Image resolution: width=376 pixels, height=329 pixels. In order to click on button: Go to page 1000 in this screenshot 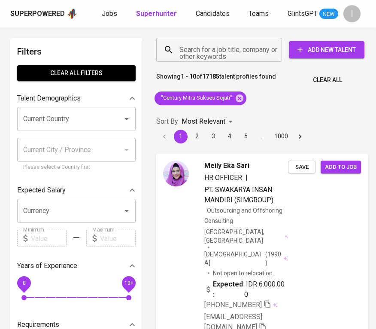, I will do `click(281, 137)`.